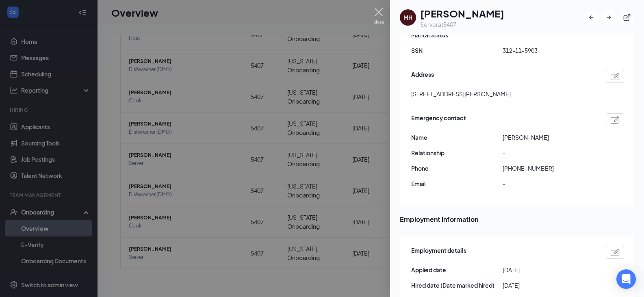 The image size is (644, 297). What do you see at coordinates (517, 219) in the screenshot?
I see `span: Employment information` at bounding box center [517, 219].